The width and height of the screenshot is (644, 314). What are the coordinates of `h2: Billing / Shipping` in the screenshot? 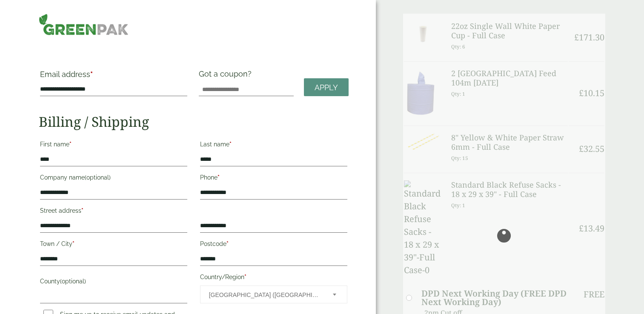 It's located at (193, 122).